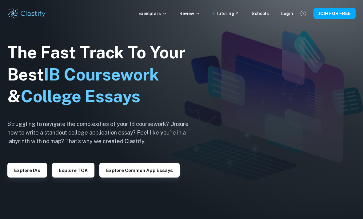  What do you see at coordinates (27, 170) in the screenshot?
I see `button: Explore IAs` at bounding box center [27, 170].